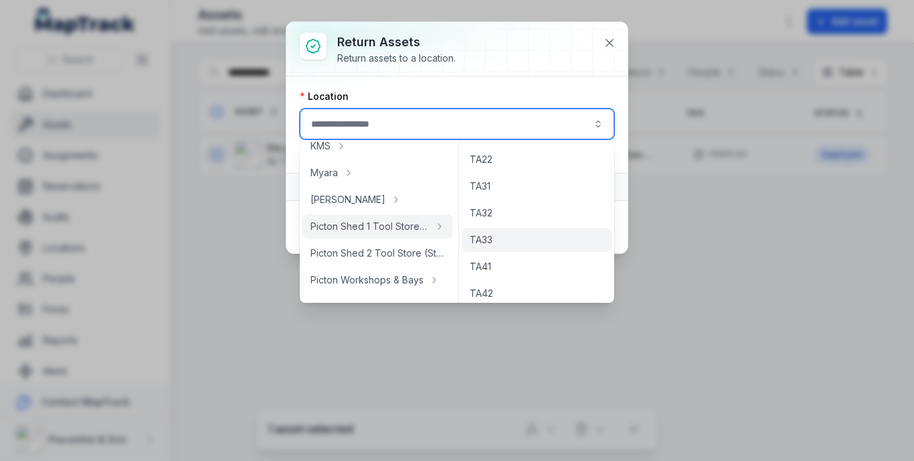  I want to click on span: Myara, so click(324, 173).